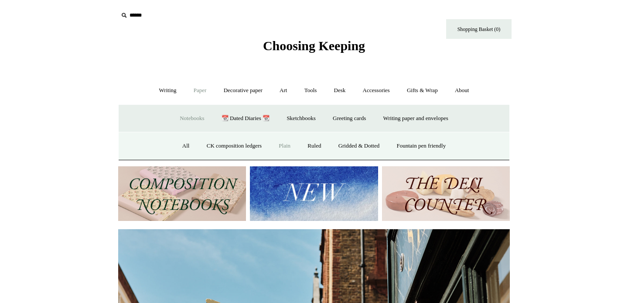  Describe the element at coordinates (446, 193) in the screenshot. I see `img: The Deli Counter` at that location.